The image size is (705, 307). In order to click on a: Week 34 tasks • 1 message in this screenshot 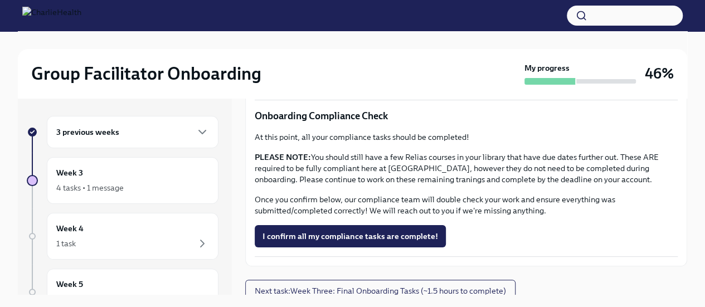, I will do `click(123, 181)`.